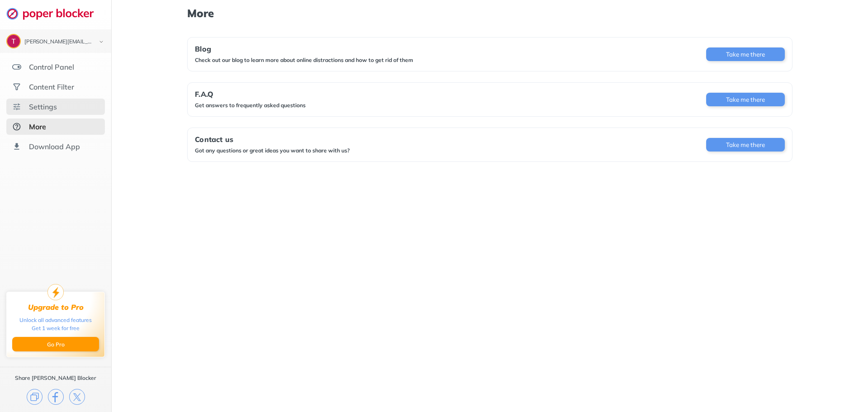 This screenshot has height=412, width=868. I want to click on img: settings.svg, so click(17, 107).